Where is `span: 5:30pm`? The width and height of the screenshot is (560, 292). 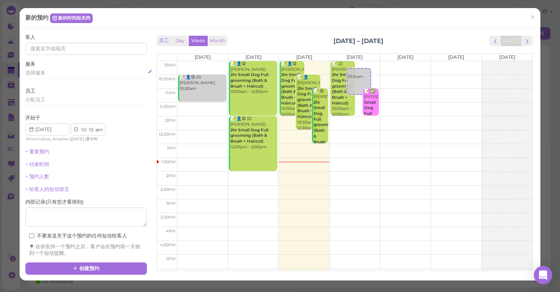 span: 5:30pm is located at coordinates (168, 273).